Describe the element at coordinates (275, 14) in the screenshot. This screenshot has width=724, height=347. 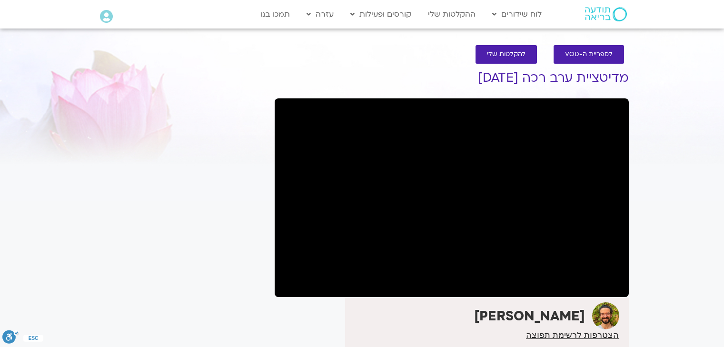
I see `a: תמכו בנו` at that location.